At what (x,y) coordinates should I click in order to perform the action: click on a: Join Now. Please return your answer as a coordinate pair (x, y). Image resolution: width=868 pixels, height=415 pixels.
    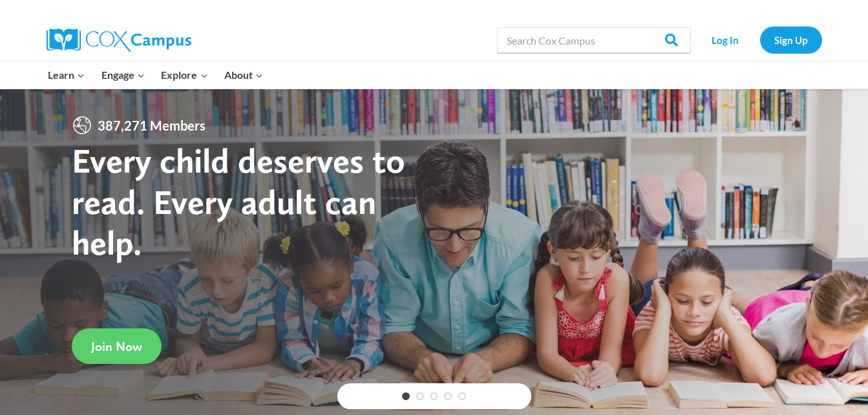
    Looking at the image, I should click on (117, 345).